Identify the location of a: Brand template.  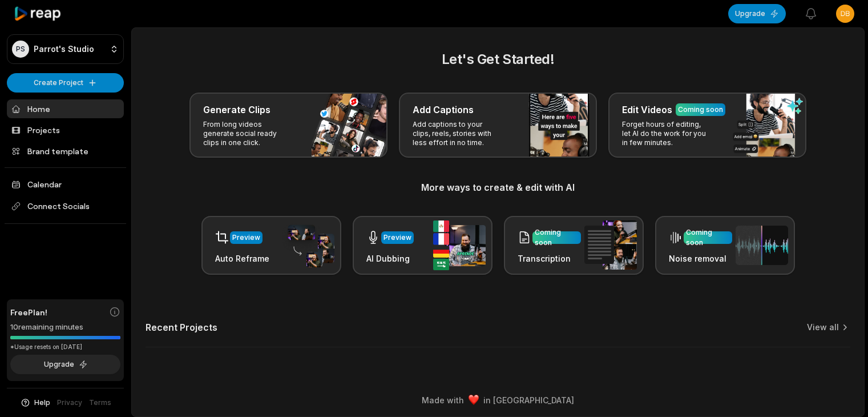
(65, 151).